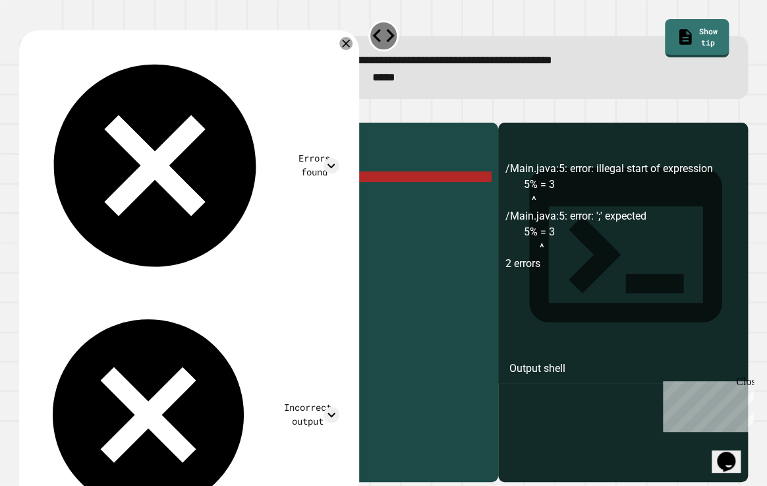 Image resolution: width=767 pixels, height=486 pixels. Describe the element at coordinates (314, 165) in the screenshot. I see `div: Errors found` at that location.